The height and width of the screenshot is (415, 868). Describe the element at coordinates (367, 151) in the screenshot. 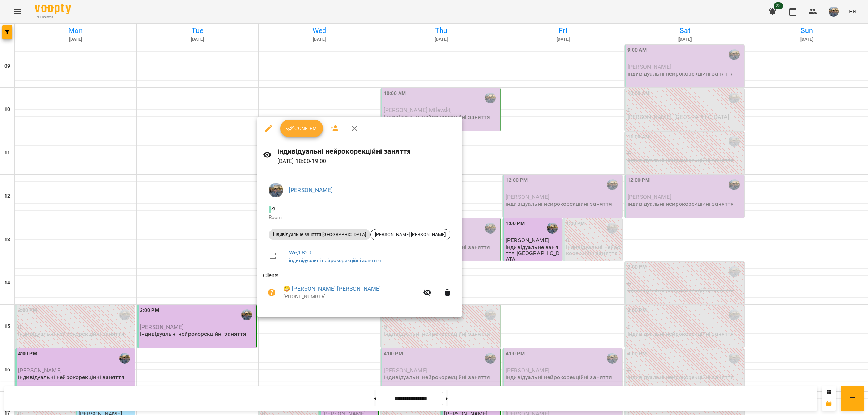

I see `h6: індивідуальні нейрокорекційні заняття` at that location.